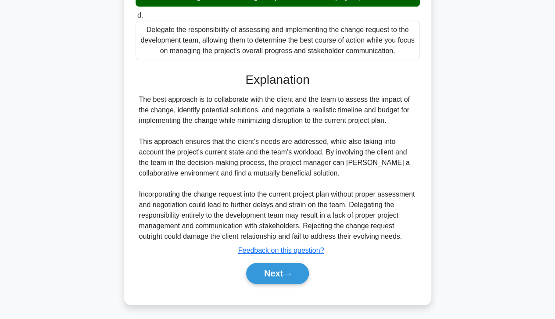 This screenshot has height=319, width=555. I want to click on div: Delegate the responsibility of assessing and implementing the change request to the development t..., so click(278, 40).